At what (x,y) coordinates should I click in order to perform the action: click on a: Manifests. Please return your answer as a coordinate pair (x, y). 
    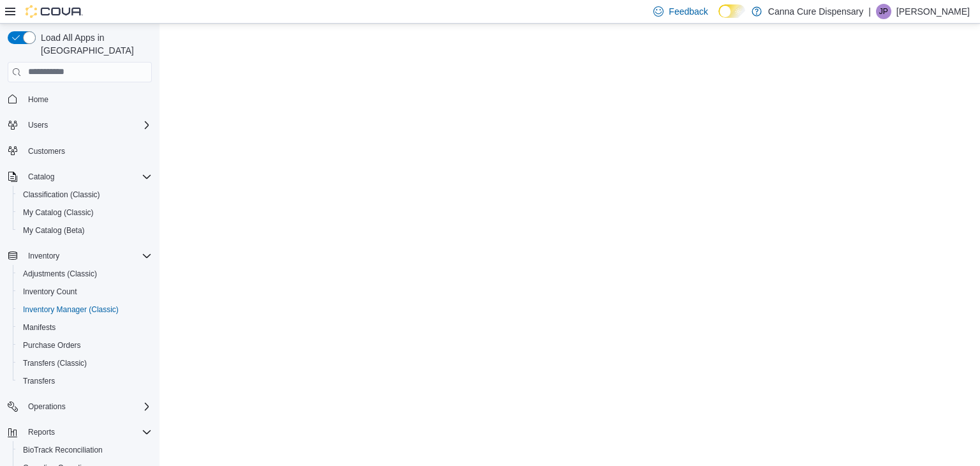
    Looking at the image, I should click on (39, 328).